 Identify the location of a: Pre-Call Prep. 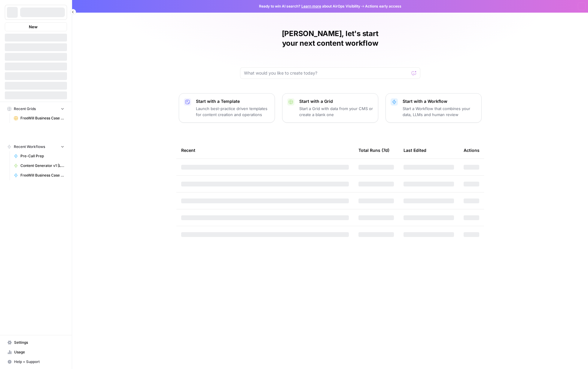
(39, 156).